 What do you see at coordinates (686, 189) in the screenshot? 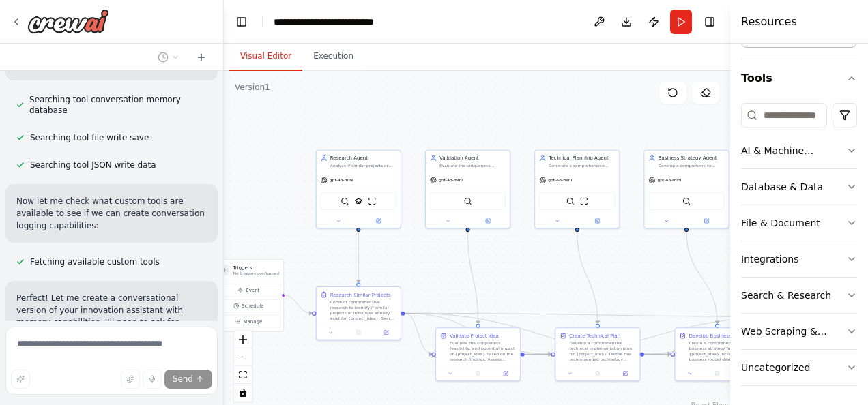
I see `div: Business Strategy AgentDevelop a comprehensive business strategy for {project_idea}, including bu...` at bounding box center [686, 189].